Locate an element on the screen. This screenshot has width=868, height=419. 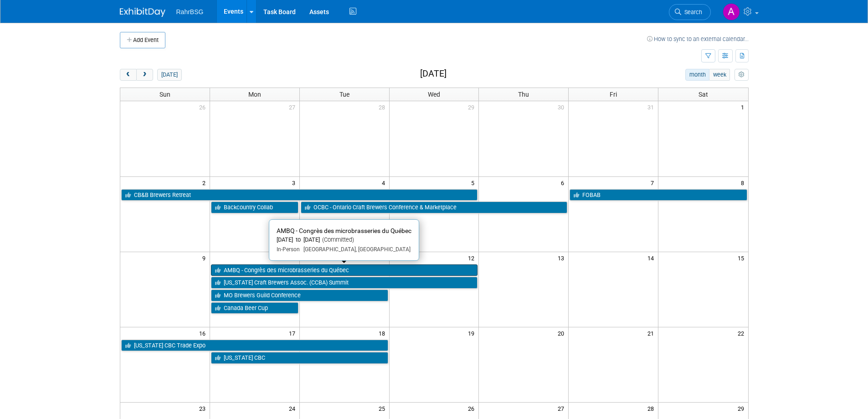
span: Search is located at coordinates (692, 12).